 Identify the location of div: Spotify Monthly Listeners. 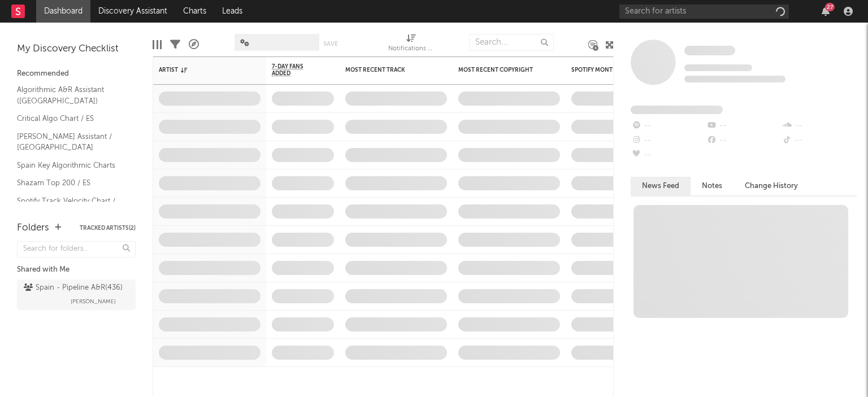
(613, 70).